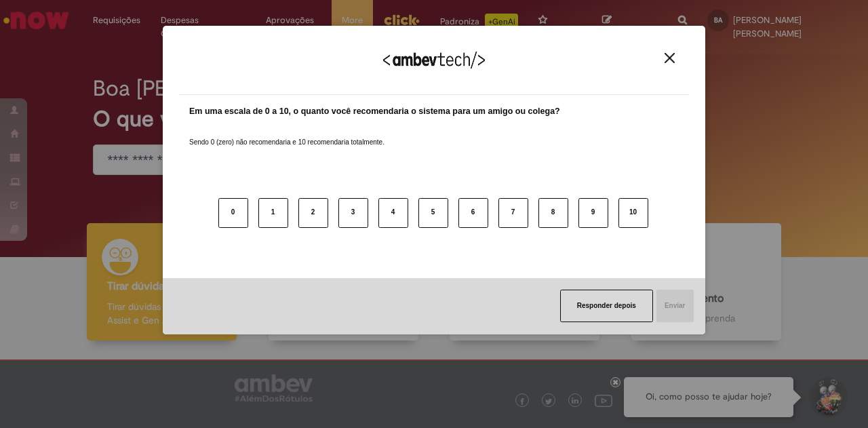 The image size is (868, 428). I want to click on button: 6, so click(473, 213).